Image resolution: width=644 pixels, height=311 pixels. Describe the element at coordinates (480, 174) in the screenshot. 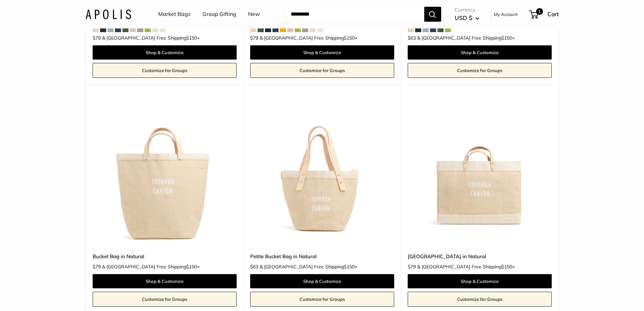

I see `img: East West Market Bag in Natural` at that location.